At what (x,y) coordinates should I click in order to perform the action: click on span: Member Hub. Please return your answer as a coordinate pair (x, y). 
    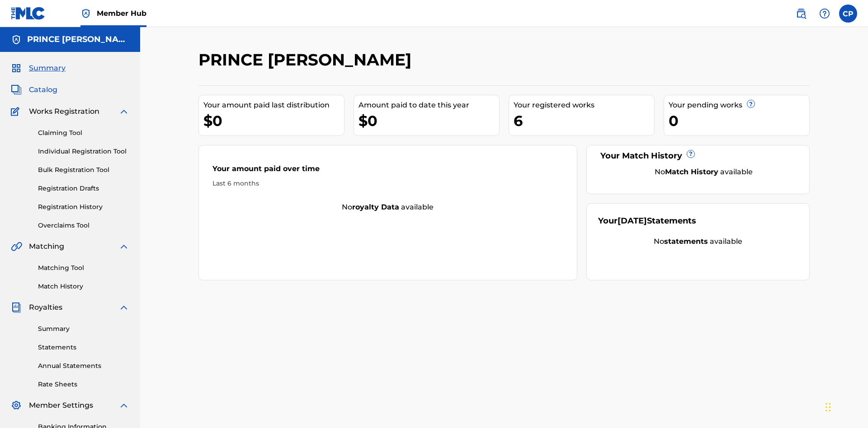
    Looking at the image, I should click on (121, 13).